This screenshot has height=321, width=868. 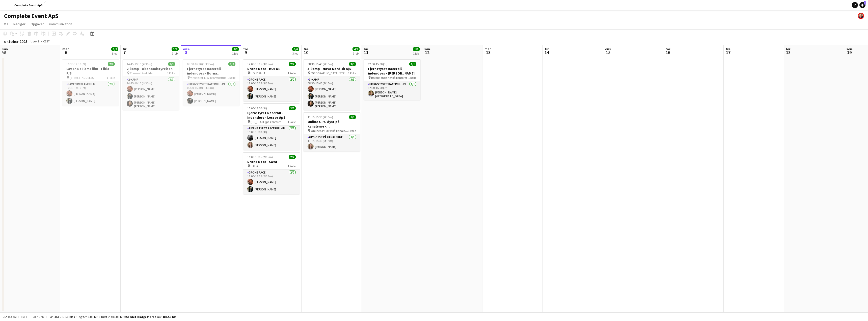 What do you see at coordinates (728, 52) in the screenshot?
I see `span: 17` at bounding box center [728, 52].